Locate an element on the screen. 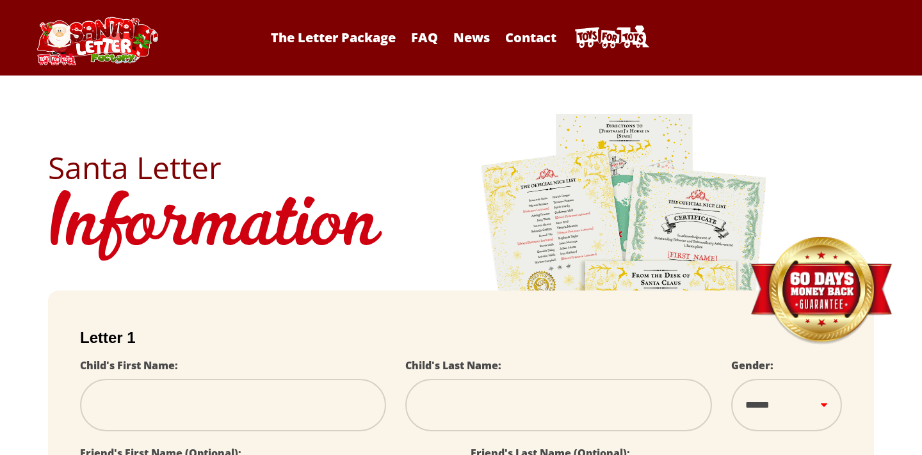 The image size is (922, 455). a: News is located at coordinates (471, 37).